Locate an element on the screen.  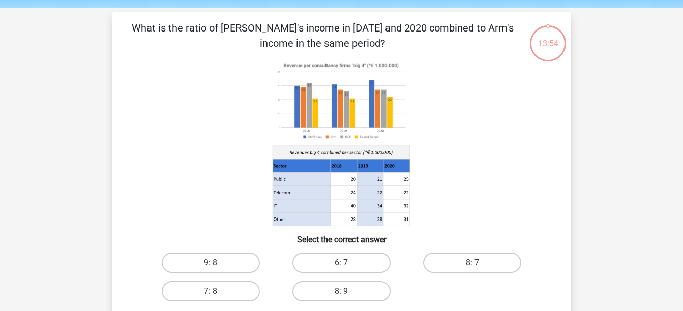
label: 9: 8 is located at coordinates (211, 263).